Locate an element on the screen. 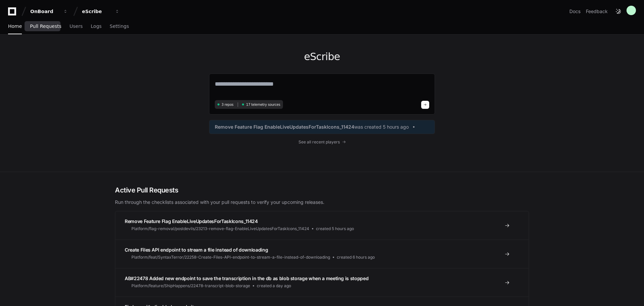 This screenshot has width=644, height=306. span: 3 repos is located at coordinates (228, 104).